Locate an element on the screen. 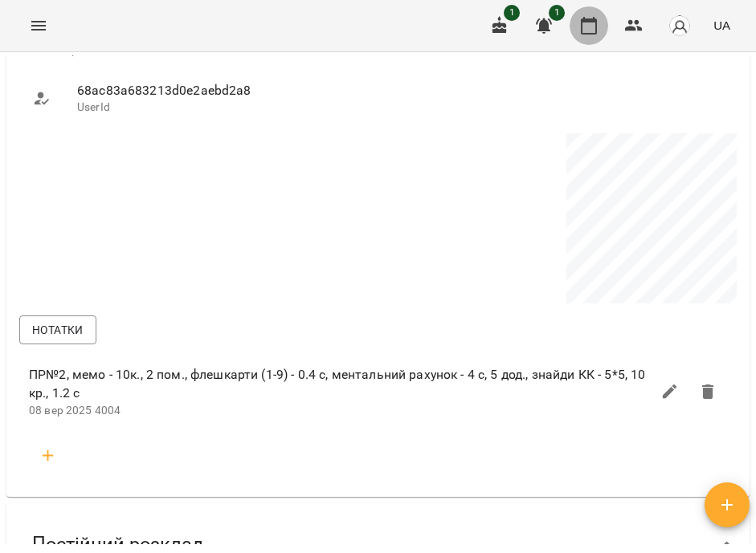 Image resolution: width=756 pixels, height=553 pixels. span: 08 вер 2025 4004 is located at coordinates (75, 411).